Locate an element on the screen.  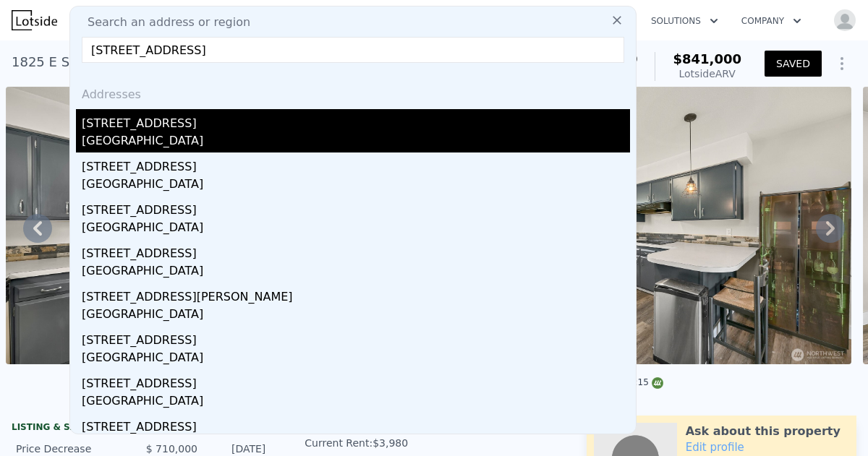
span: $3,980 is located at coordinates (389, 443).